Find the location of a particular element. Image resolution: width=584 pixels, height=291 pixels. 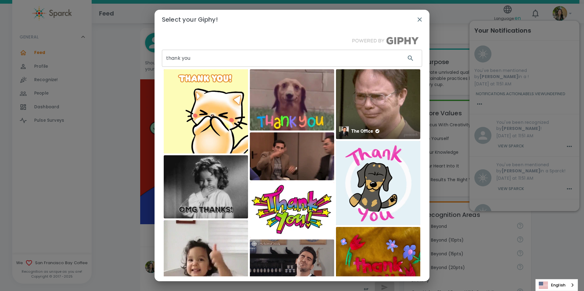

a: Video gif. We zoom in and out on a dog who stares at us with a strangely human smile. Bouncing, m... is located at coordinates (292, 100).